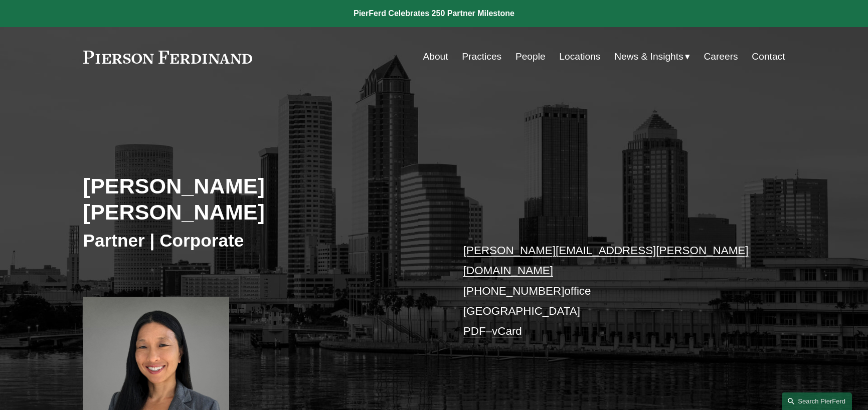 The width and height of the screenshot is (868, 410). Describe the element at coordinates (721, 57) in the screenshot. I see `a: Careers` at that location.